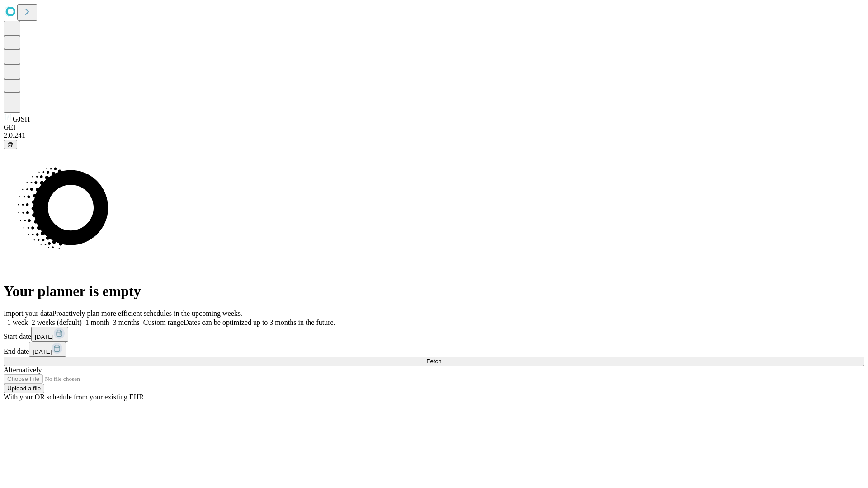 This screenshot has width=868, height=488. What do you see at coordinates (21, 119) in the screenshot?
I see `span: GJSH` at bounding box center [21, 119].